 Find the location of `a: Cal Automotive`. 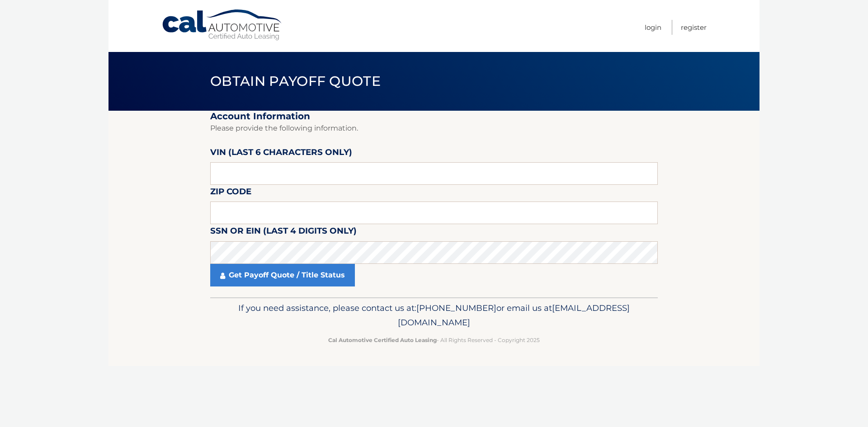

a: Cal Automotive is located at coordinates (223, 25).